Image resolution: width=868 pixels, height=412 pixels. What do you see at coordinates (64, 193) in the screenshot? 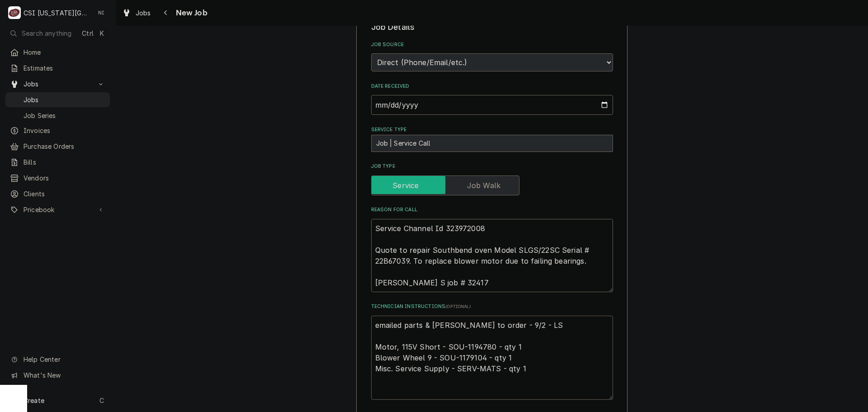
I see `span: Clients` at bounding box center [64, 193].